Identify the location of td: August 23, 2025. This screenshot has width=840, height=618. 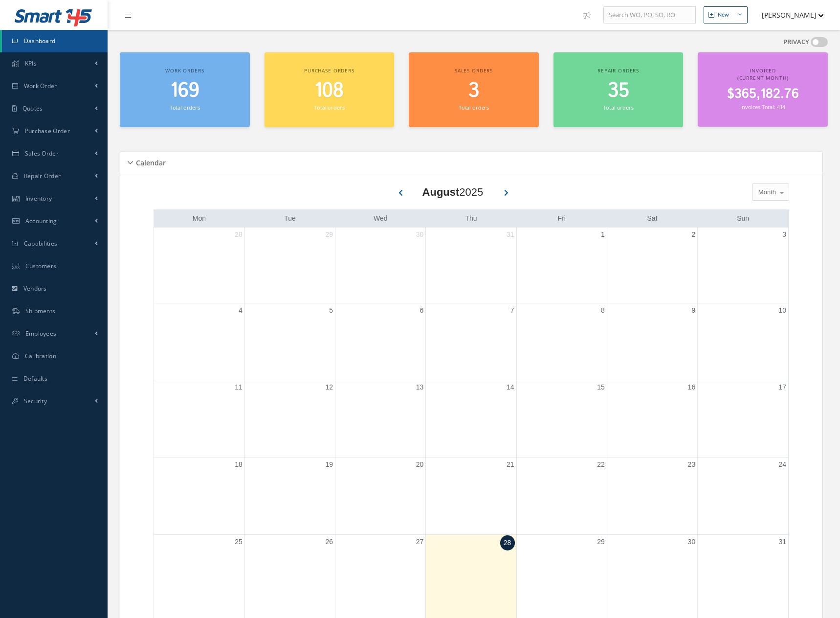
(652, 496).